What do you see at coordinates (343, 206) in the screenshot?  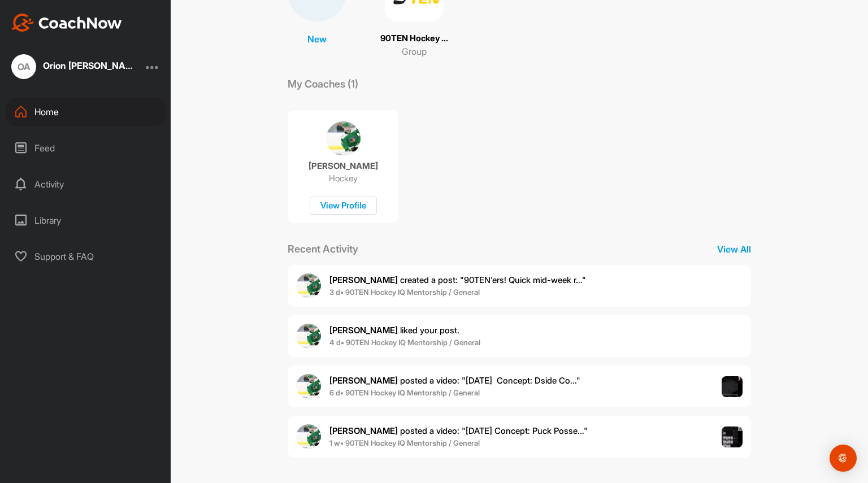 I see `div: View Profile` at bounding box center [343, 206].